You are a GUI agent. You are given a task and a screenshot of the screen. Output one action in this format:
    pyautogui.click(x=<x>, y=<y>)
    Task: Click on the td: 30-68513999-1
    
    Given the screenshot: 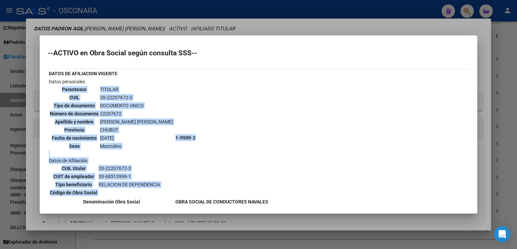 What is the action you would take?
    pyautogui.click(x=129, y=176)
    